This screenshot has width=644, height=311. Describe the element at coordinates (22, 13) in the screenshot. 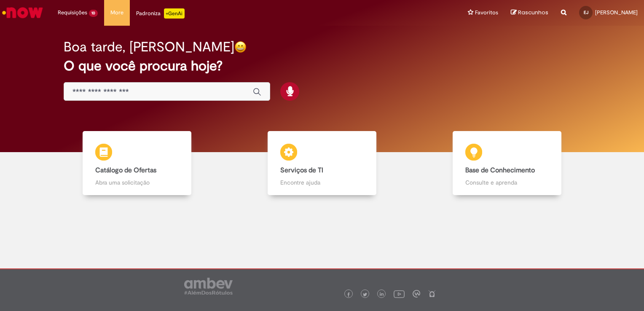

I see `img: ServiceNow` at that location.